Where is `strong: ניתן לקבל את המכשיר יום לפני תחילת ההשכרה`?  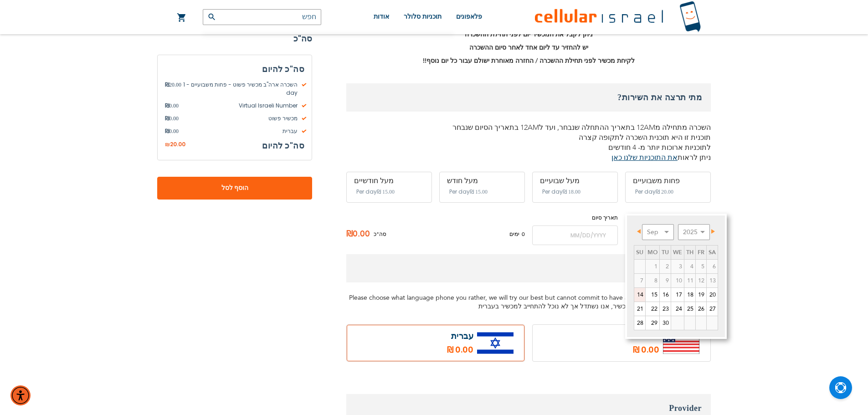
strong: ניתן לקבל את המכשיר יום לפני תחילת ההשכרה is located at coordinates (529, 34).